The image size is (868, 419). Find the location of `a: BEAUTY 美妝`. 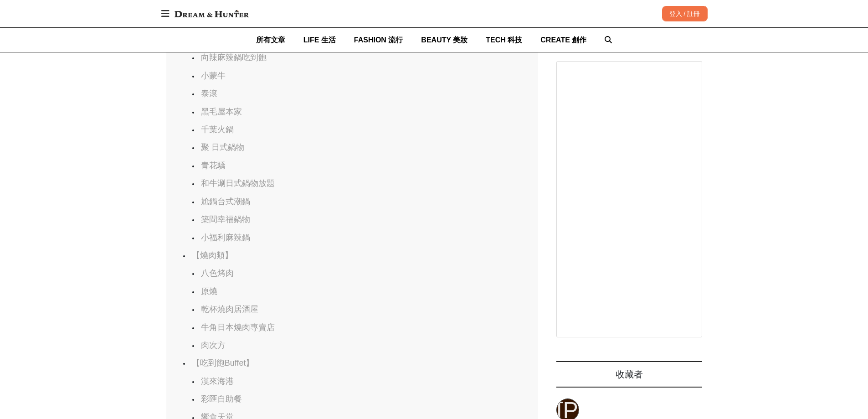

a: BEAUTY 美妝 is located at coordinates (444, 40).